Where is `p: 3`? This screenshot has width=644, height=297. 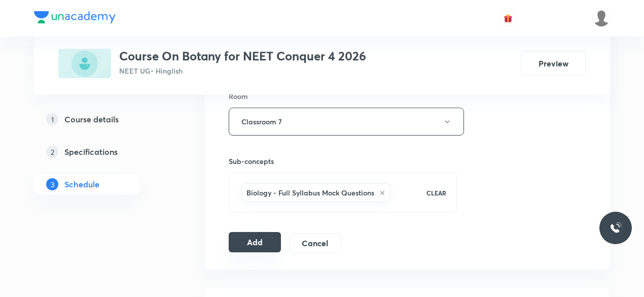
p: 3 is located at coordinates (52, 184).